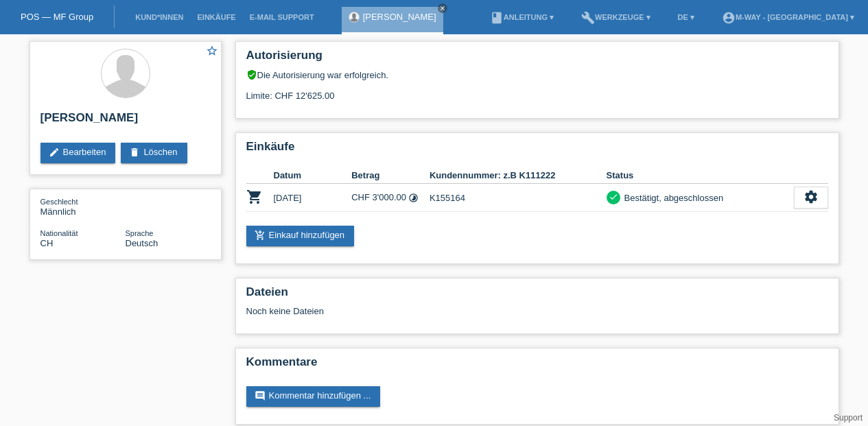 Image resolution: width=868 pixels, height=426 pixels. I want to click on span: Geschlecht, so click(59, 202).